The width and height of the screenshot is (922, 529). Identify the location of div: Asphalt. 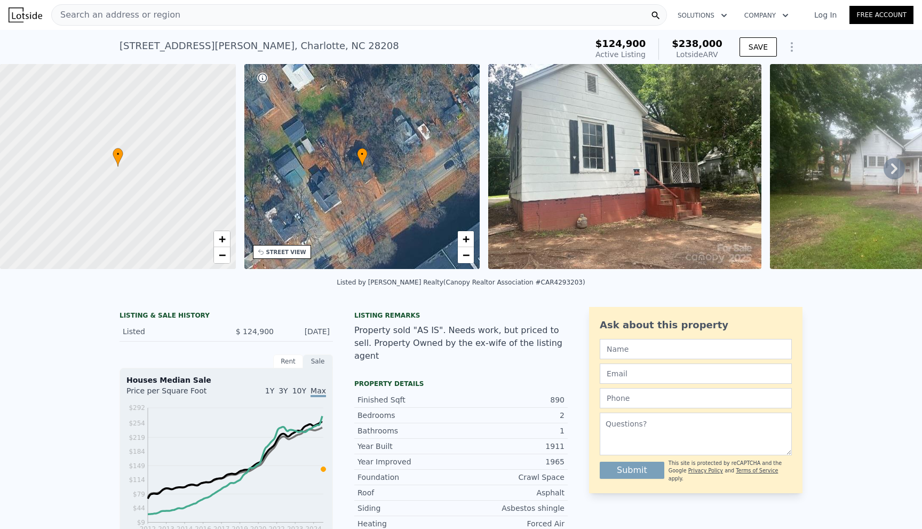
(513, 493).